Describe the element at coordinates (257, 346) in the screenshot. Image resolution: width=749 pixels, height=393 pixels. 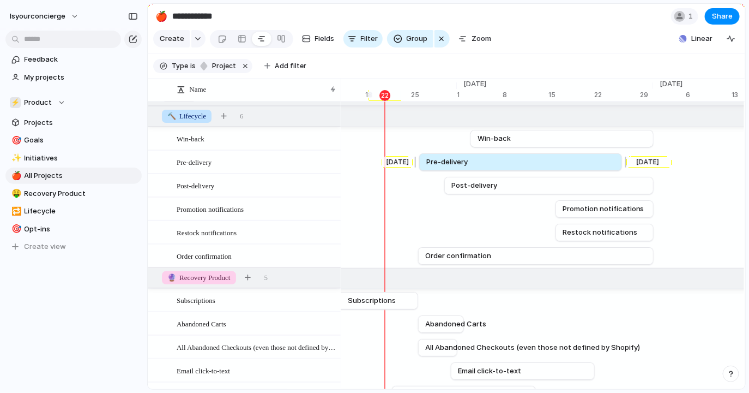
I see `span: All Abandoned Checkouts (even those not defined by Shopify)` at that location.